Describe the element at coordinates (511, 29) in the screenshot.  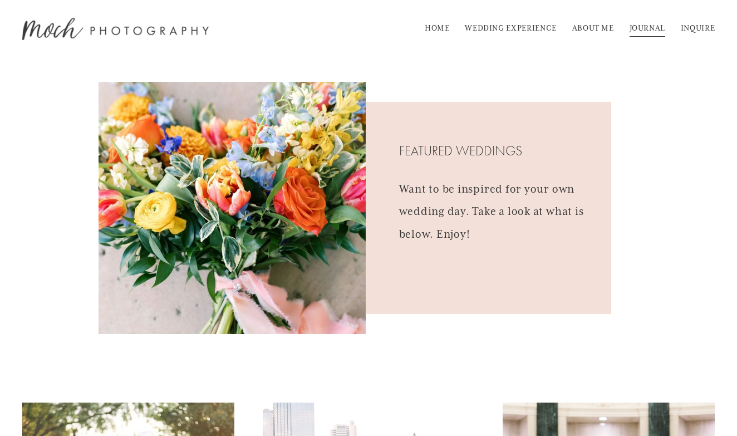
I see `a: WEDDING EXPERIENCE` at that location.